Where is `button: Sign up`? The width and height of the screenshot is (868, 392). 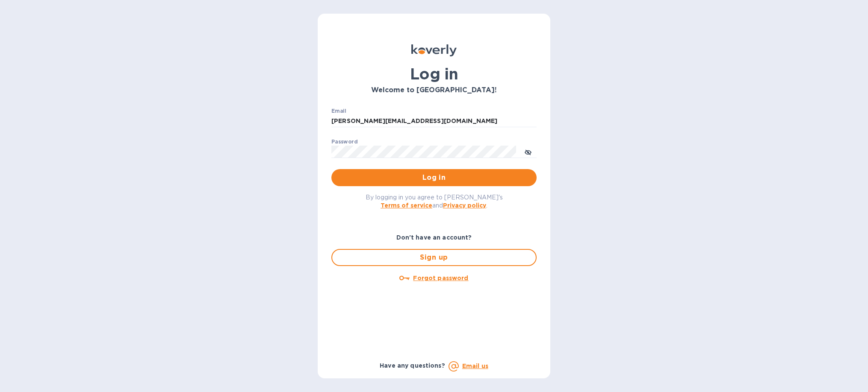
button: Sign up is located at coordinates (434, 257).